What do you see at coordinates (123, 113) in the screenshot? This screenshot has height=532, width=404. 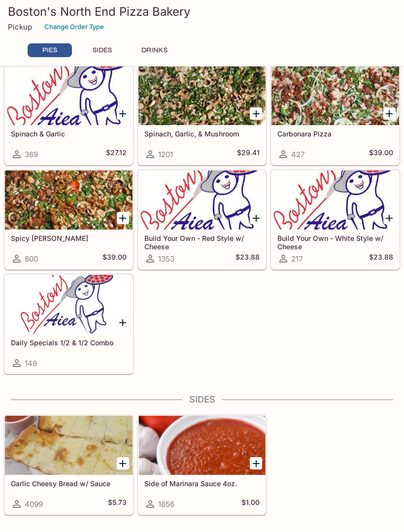 I see `button: Add Spinach & Garlic` at bounding box center [123, 113].